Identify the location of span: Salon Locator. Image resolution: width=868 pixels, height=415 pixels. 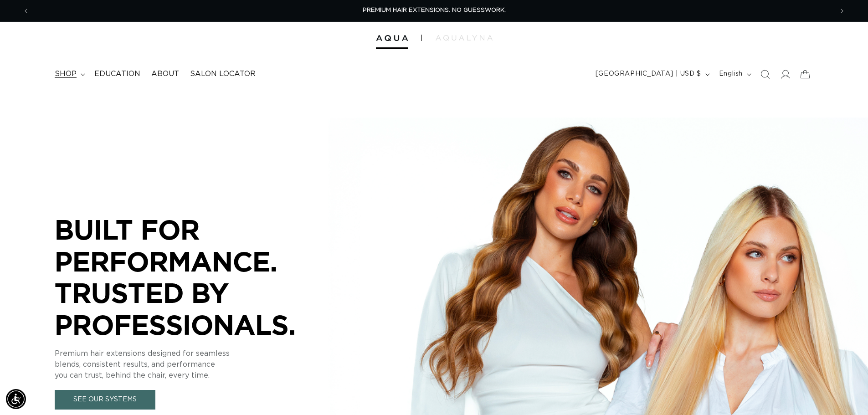
(223, 74).